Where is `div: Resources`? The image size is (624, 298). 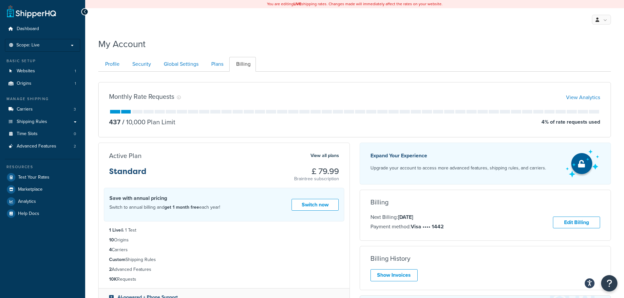 div: Resources is located at coordinates (43, 167).